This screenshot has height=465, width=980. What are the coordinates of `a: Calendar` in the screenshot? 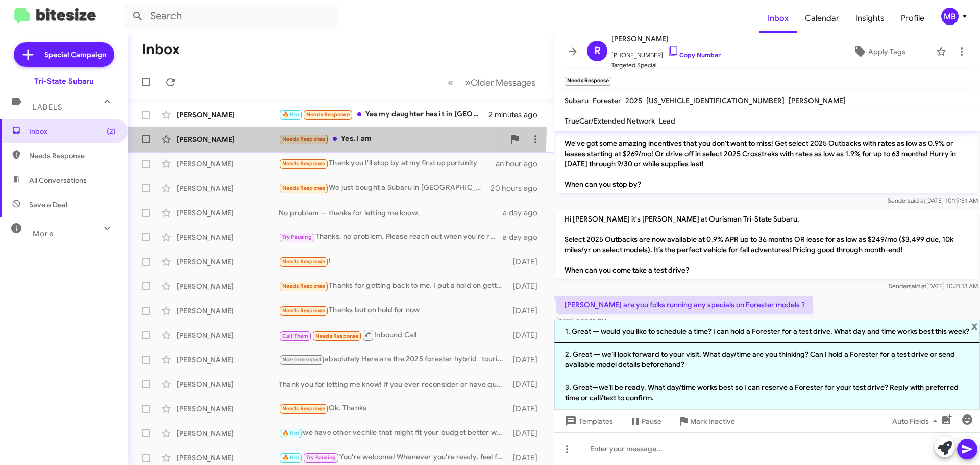 It's located at (822, 18).